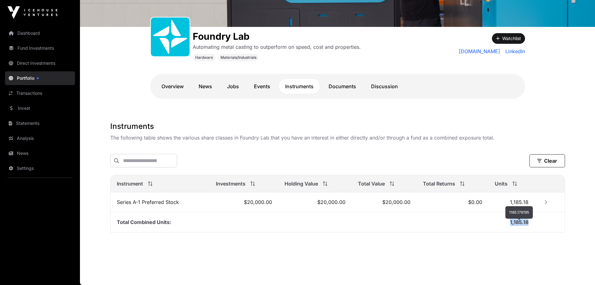 The image size is (595, 285). What do you see at coordinates (277, 47) in the screenshot?
I see `p: Automating metal casting to outperform on speed, cost and properties.` at bounding box center [277, 47].